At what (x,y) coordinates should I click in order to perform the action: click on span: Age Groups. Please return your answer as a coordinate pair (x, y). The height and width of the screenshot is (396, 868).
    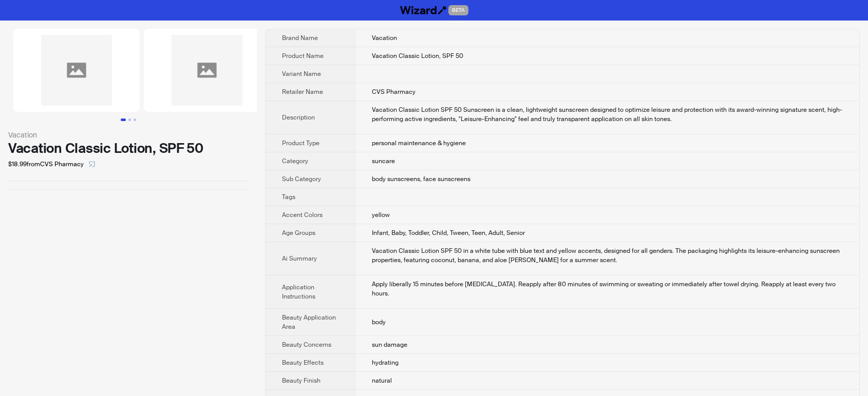
    Looking at the image, I should click on (298, 233).